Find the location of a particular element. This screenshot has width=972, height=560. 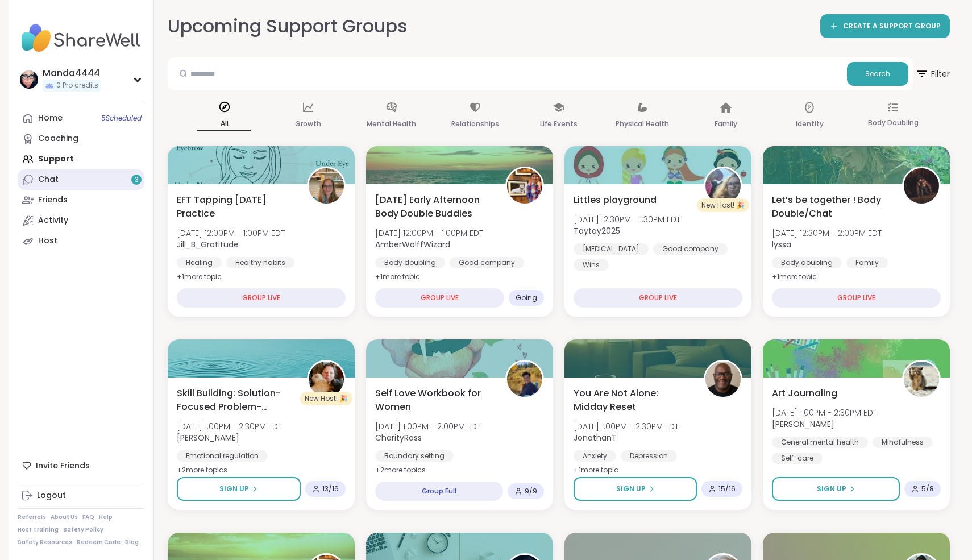

span: Going is located at coordinates (526, 298).